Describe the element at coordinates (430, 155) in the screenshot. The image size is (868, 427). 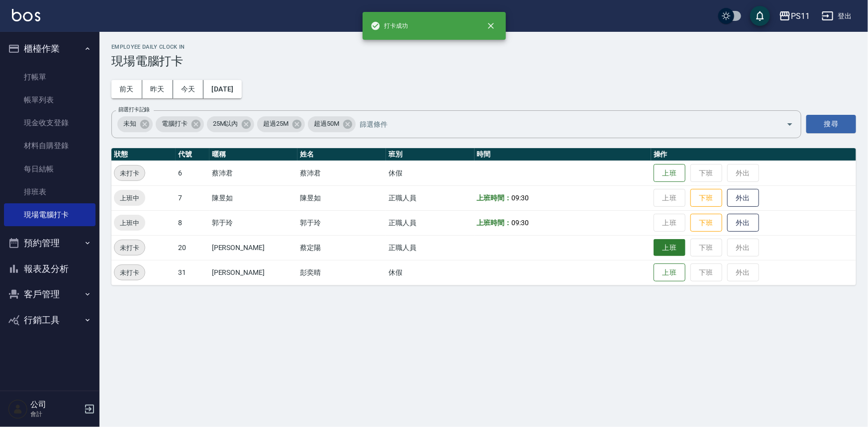
I see `th: 班別` at that location.